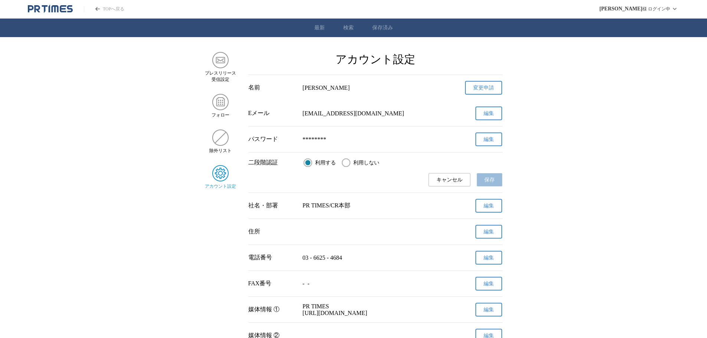  What do you see at coordinates (220, 186) in the screenshot?
I see `span: アカウント設定` at bounding box center [220, 186].